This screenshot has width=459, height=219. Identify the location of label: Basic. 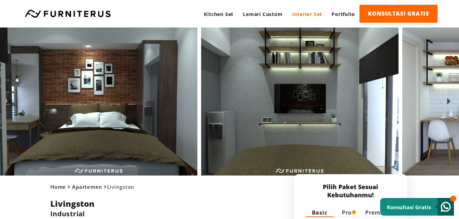
(320, 213).